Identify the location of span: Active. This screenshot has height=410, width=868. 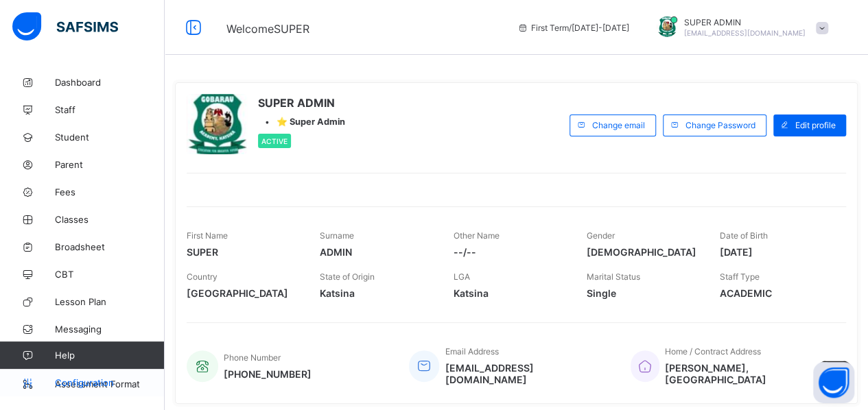
(275, 141).